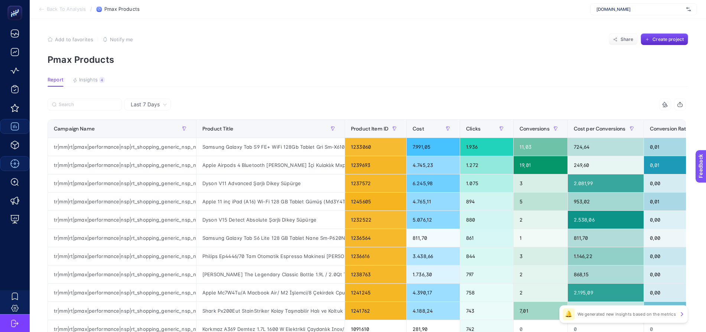 This screenshot has width=706, height=332. Describe the element at coordinates (606, 201) in the screenshot. I see `div: 953,02` at that location.